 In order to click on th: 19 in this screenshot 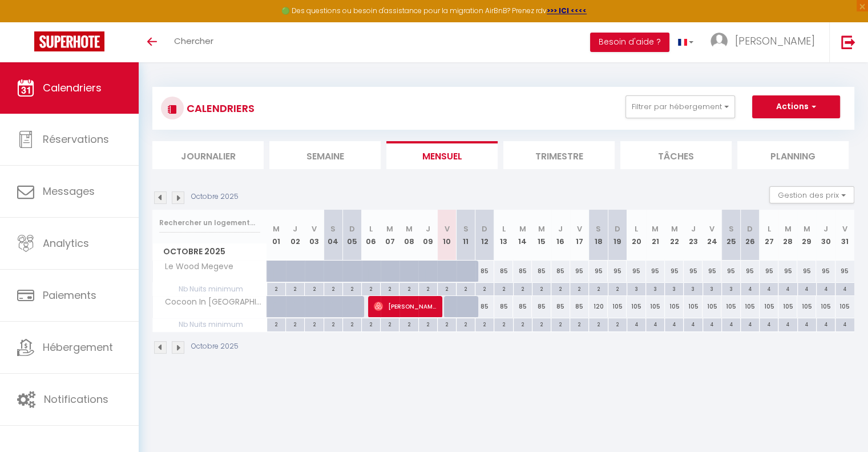, I will do `click(617, 235)`.